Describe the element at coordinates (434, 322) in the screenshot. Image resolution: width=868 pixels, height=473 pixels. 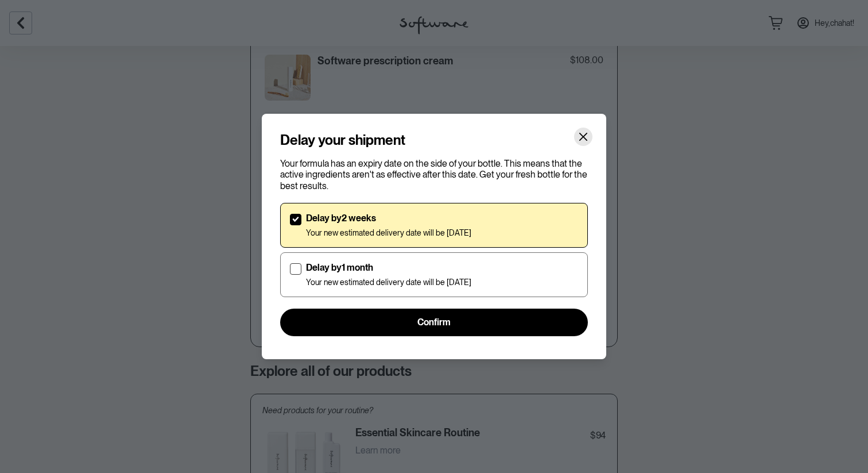
I see `button: Confirm` at that location.